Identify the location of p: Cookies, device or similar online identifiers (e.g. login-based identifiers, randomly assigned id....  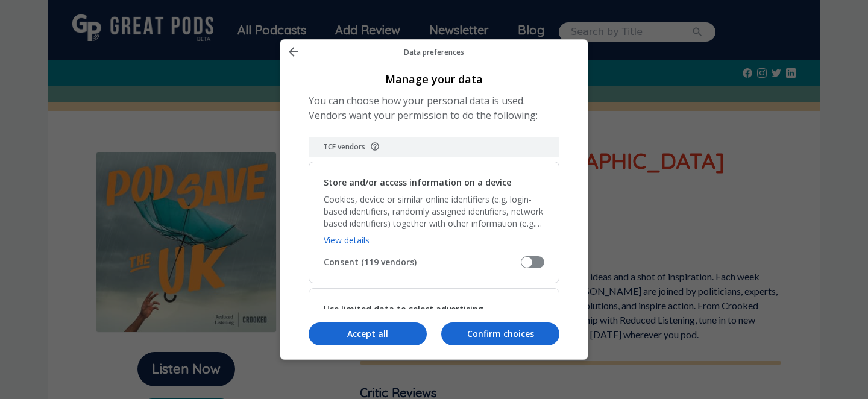
(434, 212).